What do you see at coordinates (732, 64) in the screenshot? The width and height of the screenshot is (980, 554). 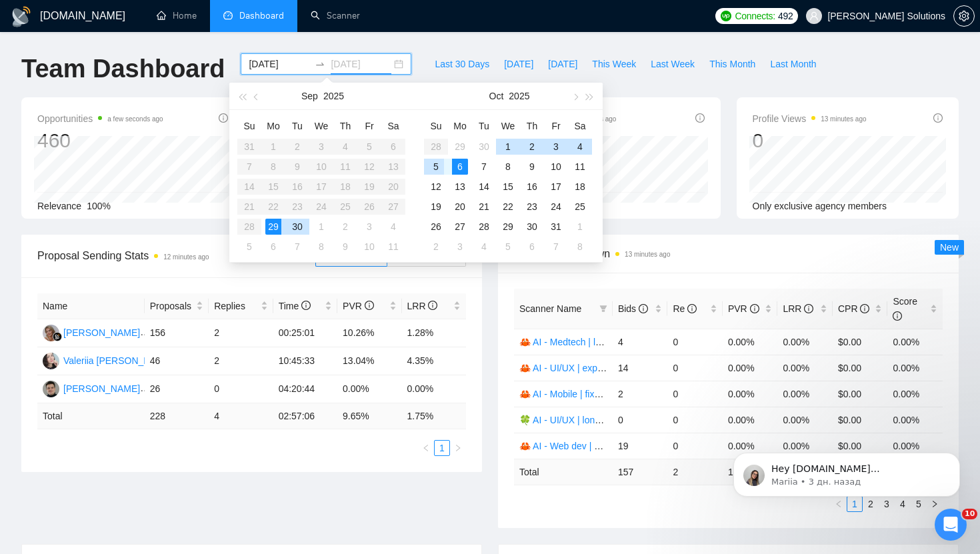 I see `button: This Month` at bounding box center [732, 64].